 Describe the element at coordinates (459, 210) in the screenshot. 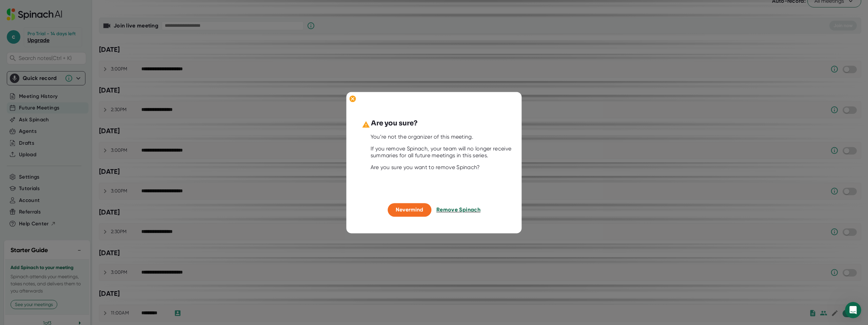

I see `button: Remove Spinach` at that location.